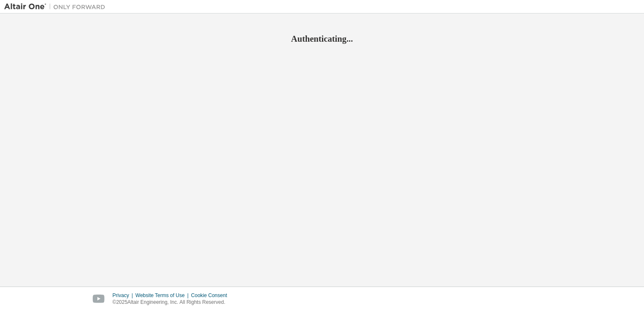 Image resolution: width=644 pixels, height=311 pixels. What do you see at coordinates (99, 298) in the screenshot?
I see `img: youtube.svg` at bounding box center [99, 298].